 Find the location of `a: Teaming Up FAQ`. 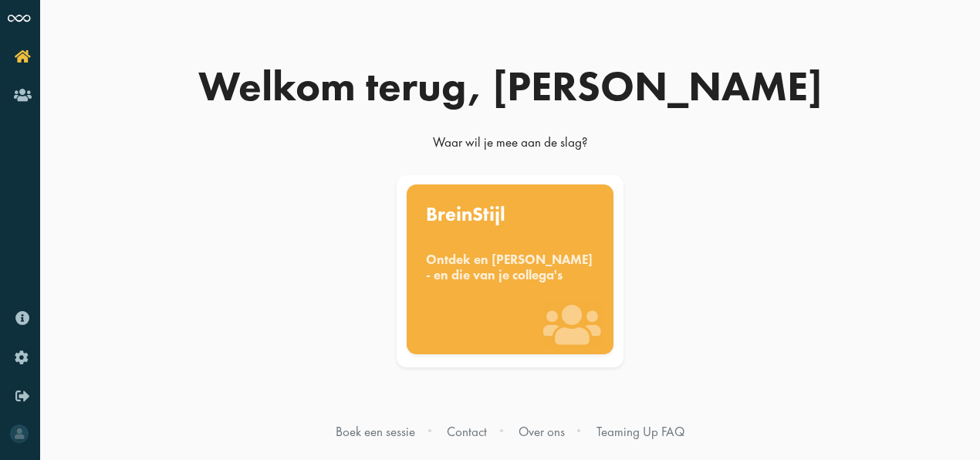

a: Teaming Up FAQ is located at coordinates (640, 432).